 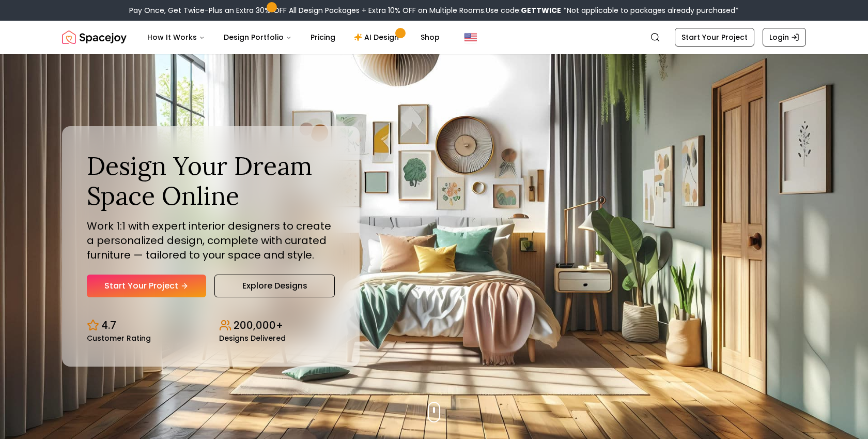 I want to click on nav: Global, so click(x=434, y=37).